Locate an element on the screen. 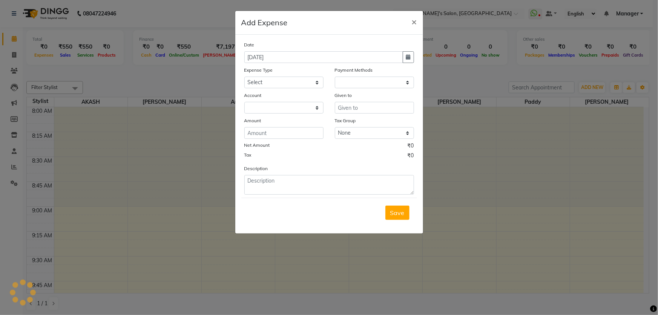 This screenshot has width=658, height=315. input: Amount is located at coordinates (284, 133).